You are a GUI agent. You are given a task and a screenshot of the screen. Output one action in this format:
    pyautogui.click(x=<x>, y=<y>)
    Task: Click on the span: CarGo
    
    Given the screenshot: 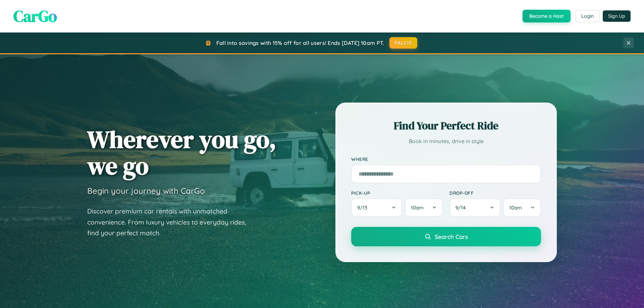 What is the action you would take?
    pyautogui.click(x=35, y=16)
    